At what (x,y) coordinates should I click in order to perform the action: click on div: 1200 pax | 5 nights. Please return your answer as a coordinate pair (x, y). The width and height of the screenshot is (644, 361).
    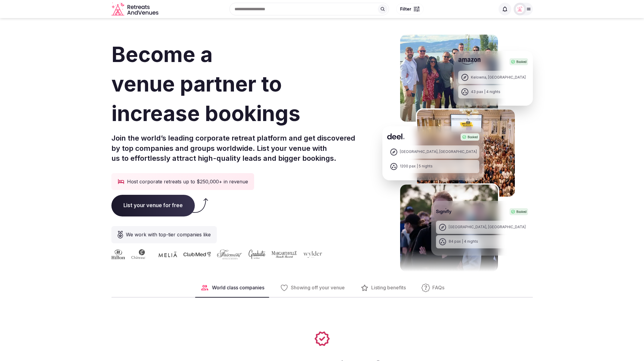
    Looking at the image, I should click on (417, 166).